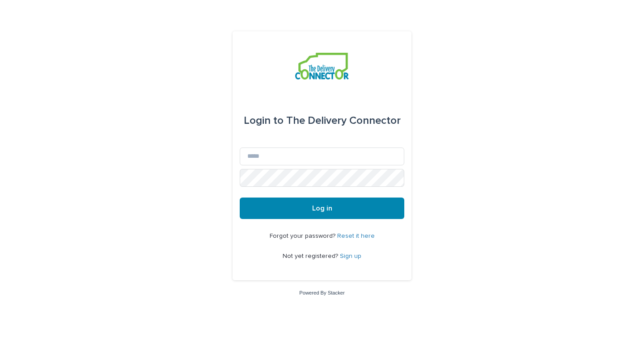 Image resolution: width=644 pixels, height=337 pixels. What do you see at coordinates (322, 209) in the screenshot?
I see `button: Log in` at bounding box center [322, 209].